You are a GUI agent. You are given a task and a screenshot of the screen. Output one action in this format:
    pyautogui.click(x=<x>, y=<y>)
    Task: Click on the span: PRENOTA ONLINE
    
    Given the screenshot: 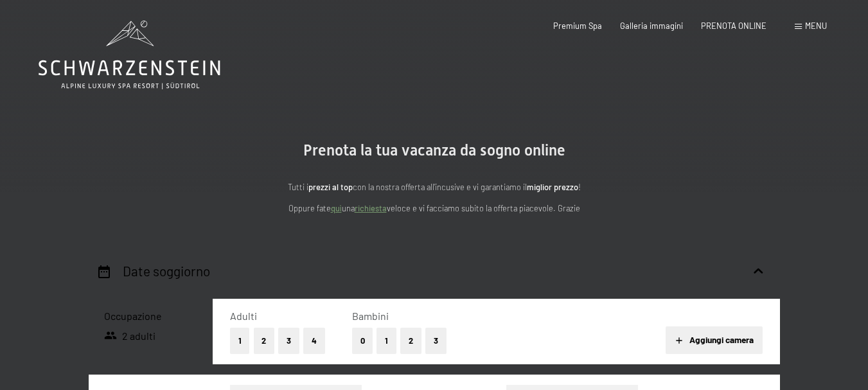 What is the action you would take?
    pyautogui.click(x=734, y=26)
    